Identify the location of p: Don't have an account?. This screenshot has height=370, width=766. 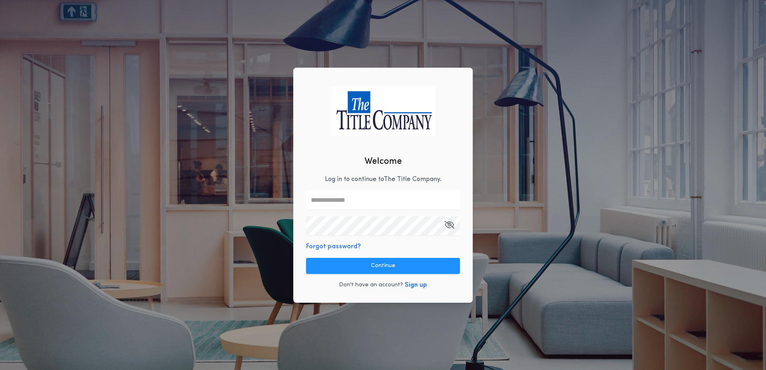
(371, 285).